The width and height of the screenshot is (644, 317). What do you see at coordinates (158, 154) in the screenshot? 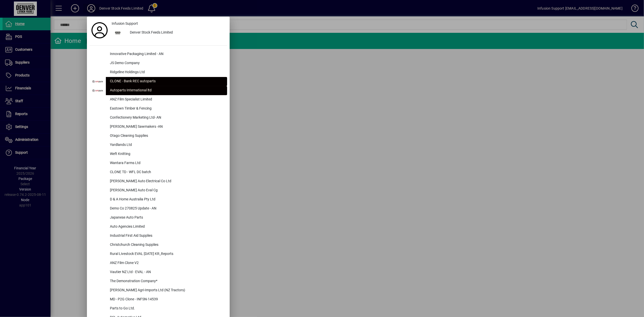
I see `button: Weft Knitting` at bounding box center [158, 154].